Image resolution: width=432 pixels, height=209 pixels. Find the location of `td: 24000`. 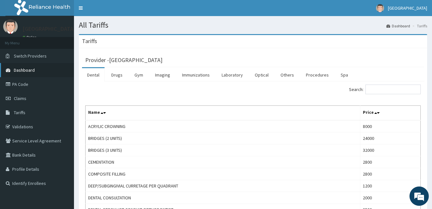

td: 24000 is located at coordinates (390, 138).